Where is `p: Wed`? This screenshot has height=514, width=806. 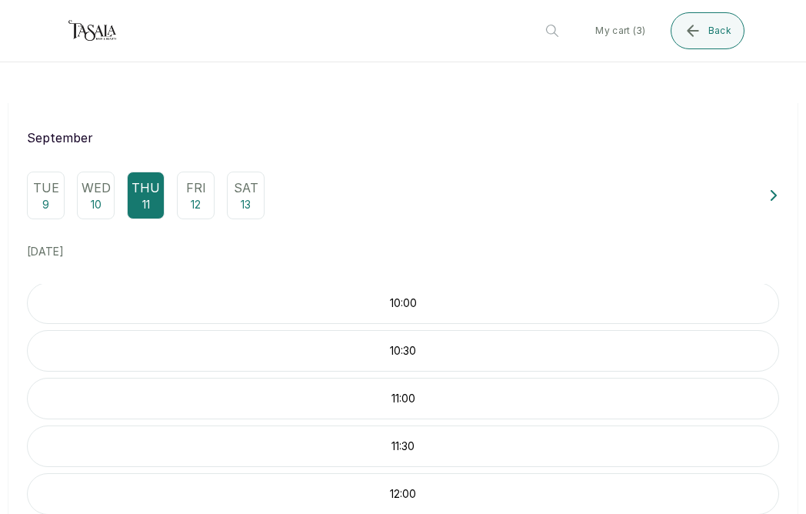 p: Wed is located at coordinates (96, 188).